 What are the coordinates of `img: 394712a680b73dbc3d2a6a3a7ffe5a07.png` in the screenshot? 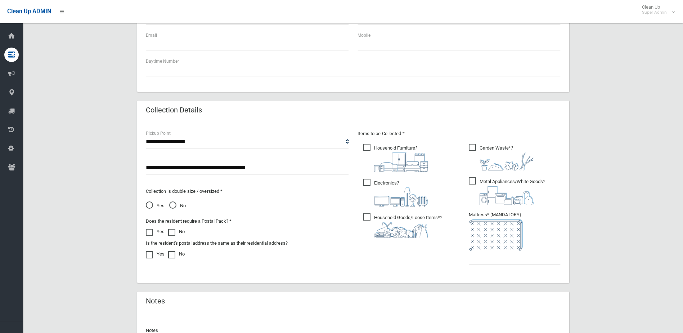 It's located at (401, 197).